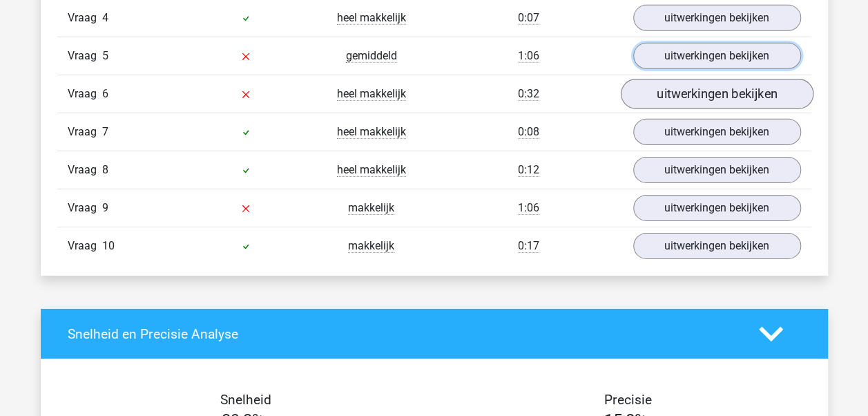 This screenshot has height=416, width=868. Describe the element at coordinates (529, 94) in the screenshot. I see `span: 0:32` at that location.